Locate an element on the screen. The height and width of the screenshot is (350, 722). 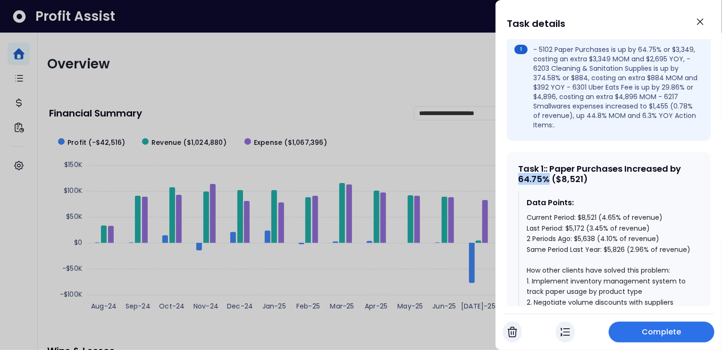
div: Task 1 : : Paper Purchases Increased by 64.75% ($8,521) is located at coordinates (608, 174).